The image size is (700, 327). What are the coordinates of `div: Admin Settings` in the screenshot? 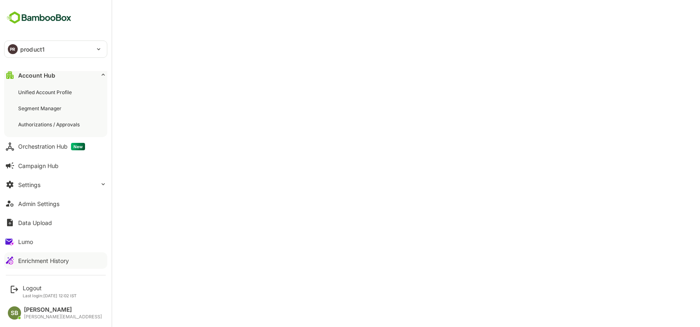 It's located at (39, 204).